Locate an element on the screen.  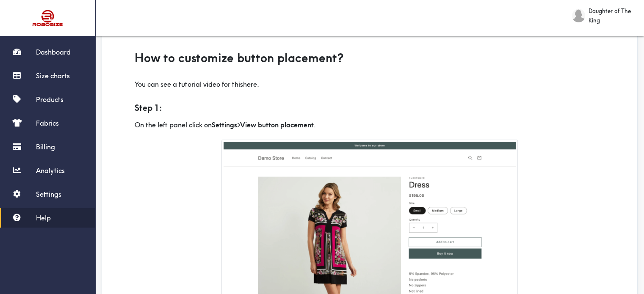
span: Settings is located at coordinates (49, 194).